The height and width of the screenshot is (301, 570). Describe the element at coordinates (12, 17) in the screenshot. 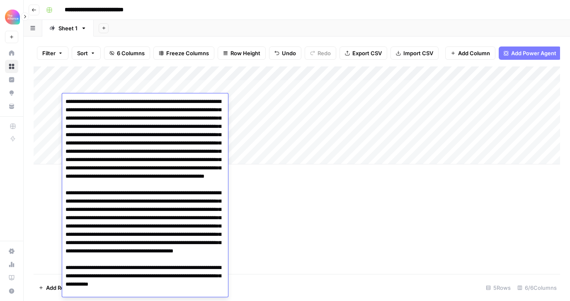

I see `img: Alliance Logo` at that location.